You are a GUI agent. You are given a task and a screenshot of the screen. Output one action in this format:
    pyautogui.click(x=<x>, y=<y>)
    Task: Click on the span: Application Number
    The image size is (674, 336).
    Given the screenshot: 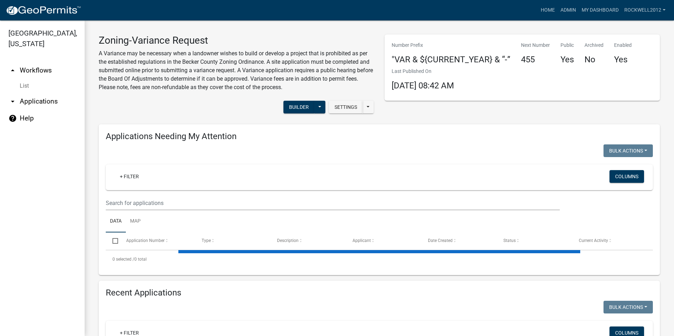 What is the action you would take?
    pyautogui.click(x=145, y=241)
    